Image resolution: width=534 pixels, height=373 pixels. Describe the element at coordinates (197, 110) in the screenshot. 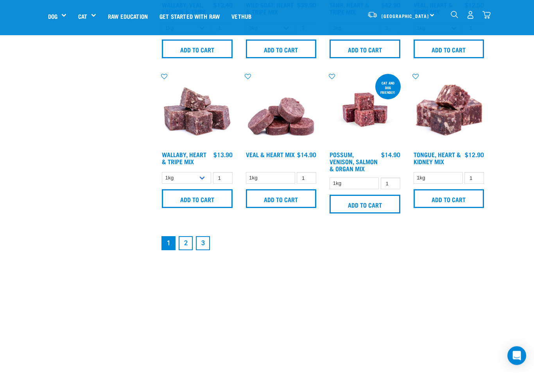

I see `img: 1174 Wallaby Heart Tripe Mix 01` at that location.